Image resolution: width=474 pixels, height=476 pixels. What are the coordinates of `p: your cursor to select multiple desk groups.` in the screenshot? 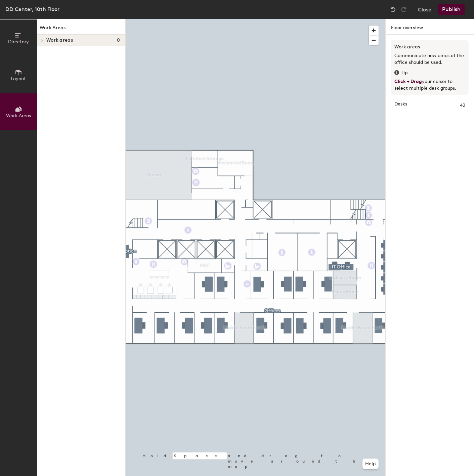 It's located at (429, 85).